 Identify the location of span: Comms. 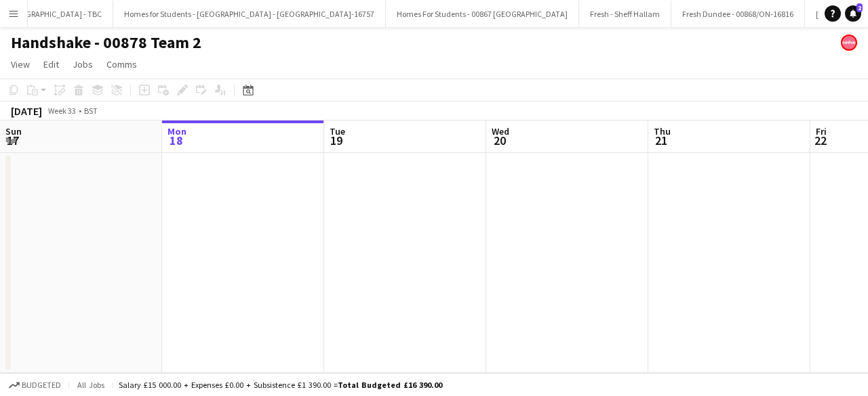
(121, 64).